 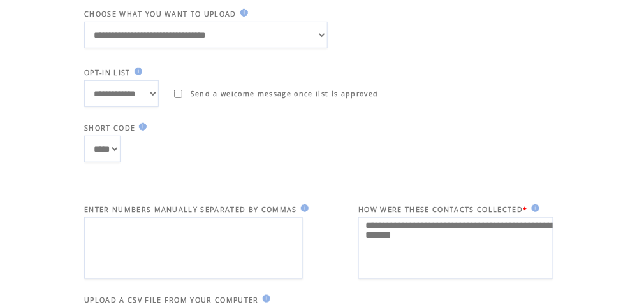 I want to click on span: CHOOSE WHAT YOU WANT TO UPLOAD, so click(x=160, y=14).